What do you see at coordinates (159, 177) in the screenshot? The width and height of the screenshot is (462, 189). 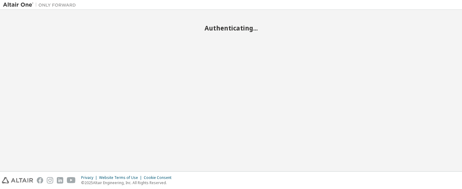 I see `div: Cookie Consent` at bounding box center [159, 177].